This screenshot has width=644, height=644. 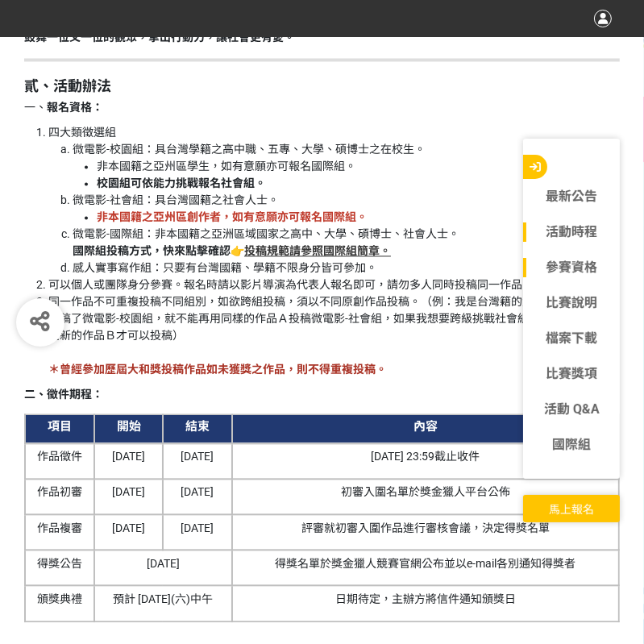 I want to click on strong: 貳、活動辦法, so click(x=68, y=86).